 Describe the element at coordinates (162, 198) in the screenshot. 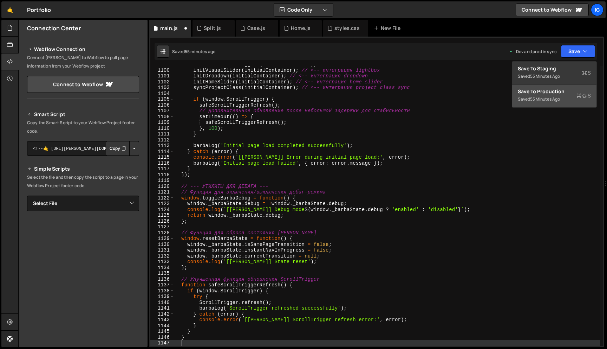

I see `div: 1122` at that location.